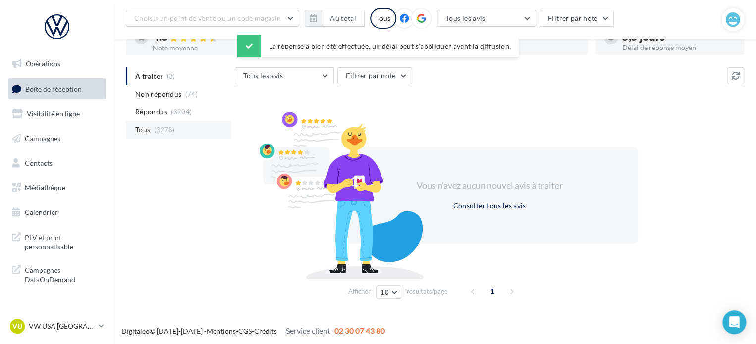 This screenshot has width=756, height=344. What do you see at coordinates (151, 112) in the screenshot?
I see `span: Répondus` at bounding box center [151, 112].